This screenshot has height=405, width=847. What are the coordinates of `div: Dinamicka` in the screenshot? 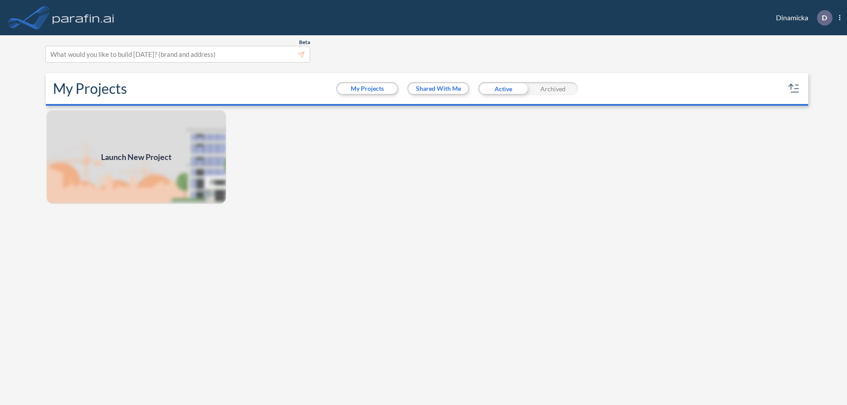 It's located at (802, 18).